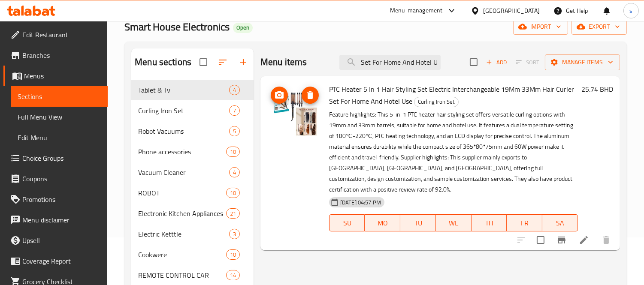 The width and height of the screenshot is (644, 285). I want to click on span: Open, so click(243, 27).